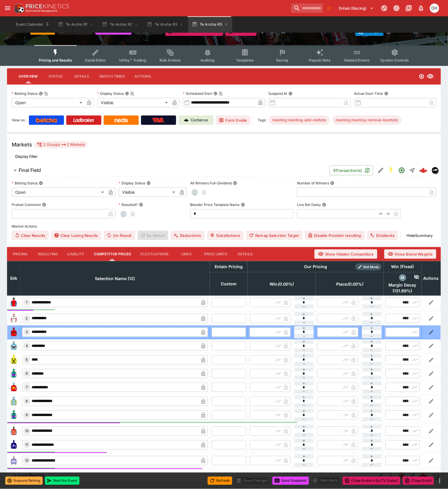 The width and height of the screenshot is (448, 489). I want to click on button: Overview, so click(28, 77).